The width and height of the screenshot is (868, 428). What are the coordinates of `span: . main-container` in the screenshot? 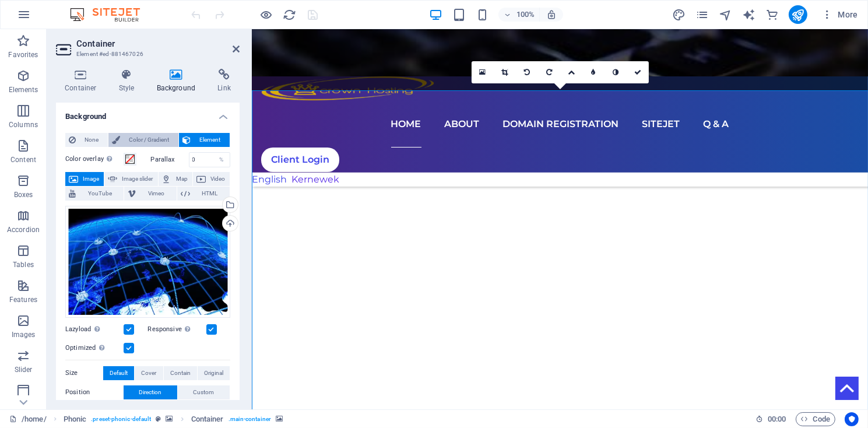 It's located at (250, 419).